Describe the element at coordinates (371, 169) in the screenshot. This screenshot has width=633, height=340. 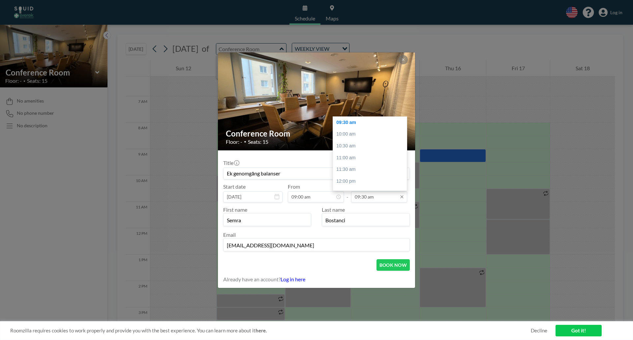
I see `div: 11:30 am` at that location.